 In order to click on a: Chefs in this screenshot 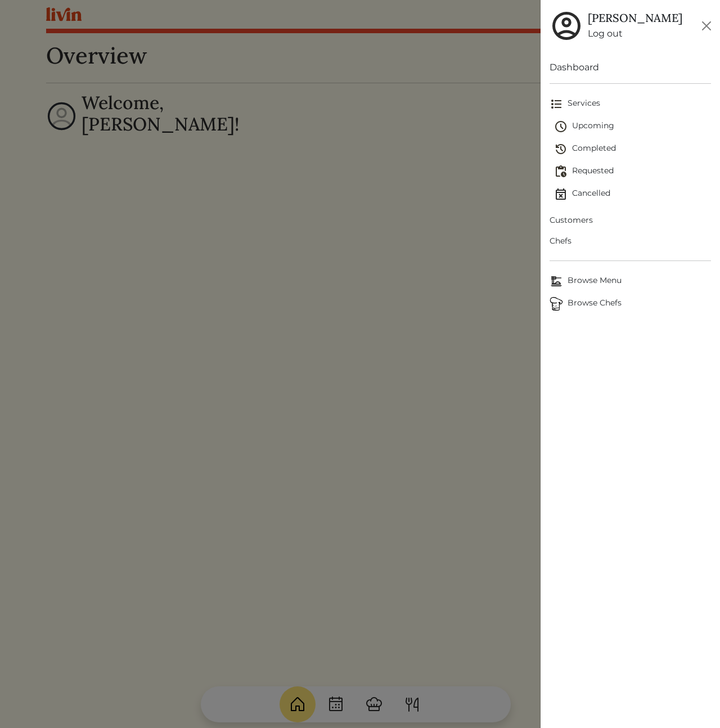, I will do `click(630, 241)`.